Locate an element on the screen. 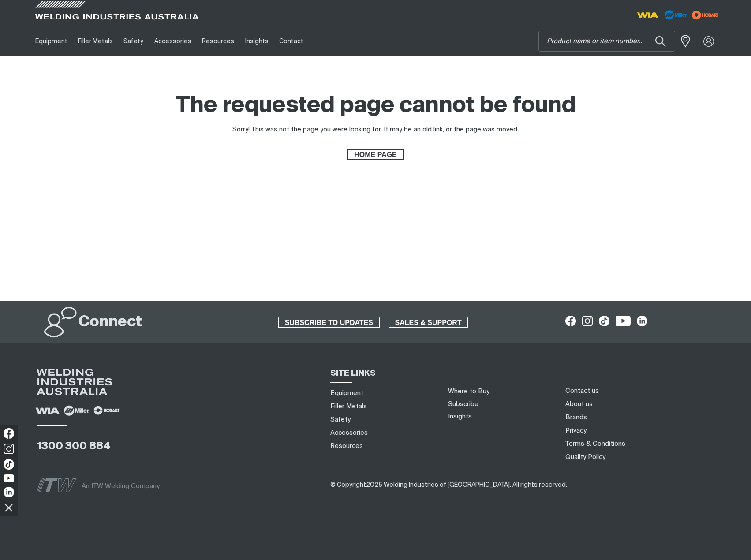 This screenshot has height=560, width=751. img: YouTube is located at coordinates (9, 478).